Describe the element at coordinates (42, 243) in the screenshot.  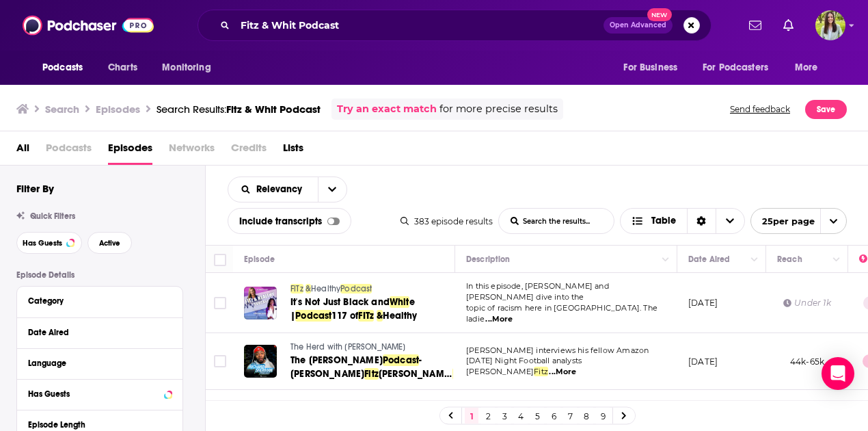
I see `span: Has Guests` at that location.